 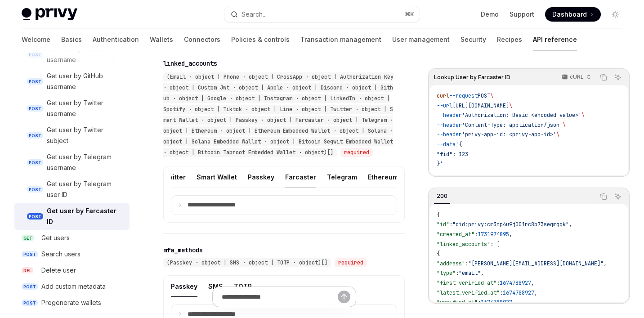 What do you see at coordinates (344, 297) in the screenshot?
I see `button: Send message` at bounding box center [344, 297].